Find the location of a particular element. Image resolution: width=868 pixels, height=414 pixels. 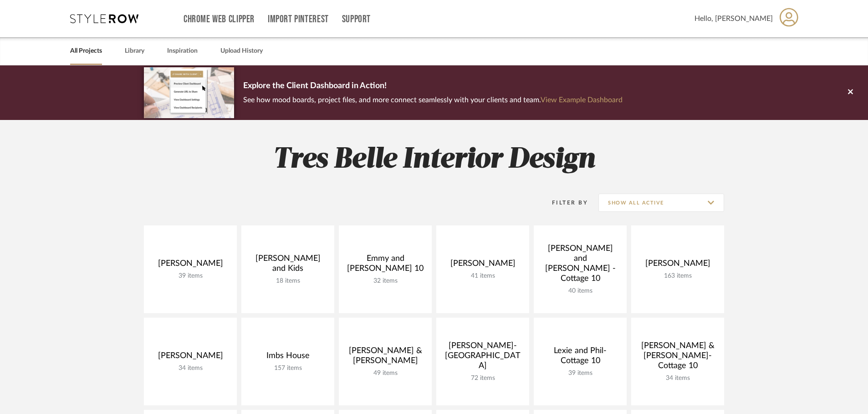

div: 49 items is located at coordinates (385, 373).